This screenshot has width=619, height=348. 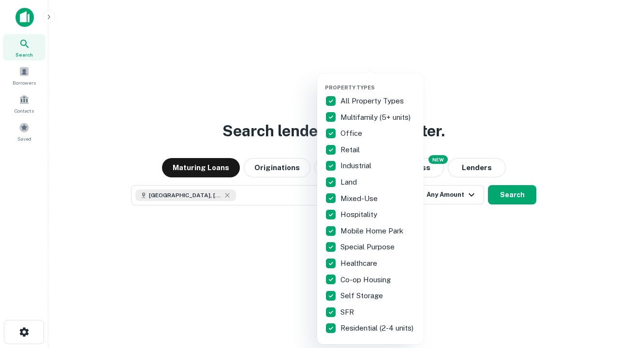 I want to click on p: Self Storage, so click(x=363, y=296).